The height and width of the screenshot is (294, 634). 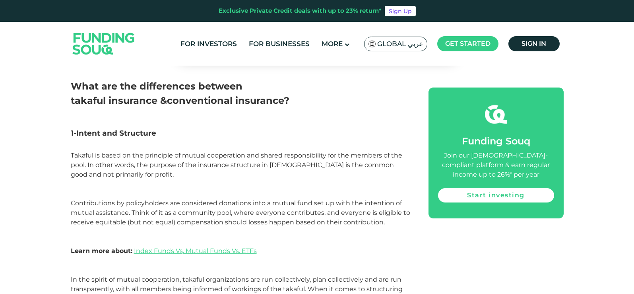 I want to click on span: conventional insurance?, so click(x=228, y=100).